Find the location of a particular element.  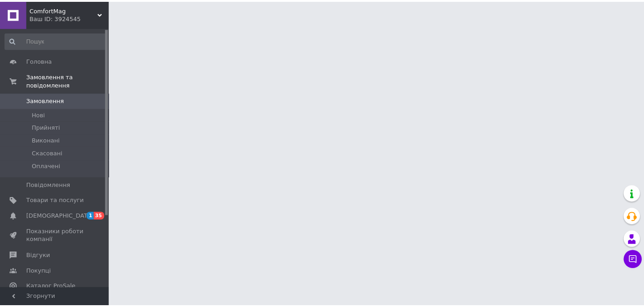

span: Замовлення та повідомлення is located at coordinates (68, 81).